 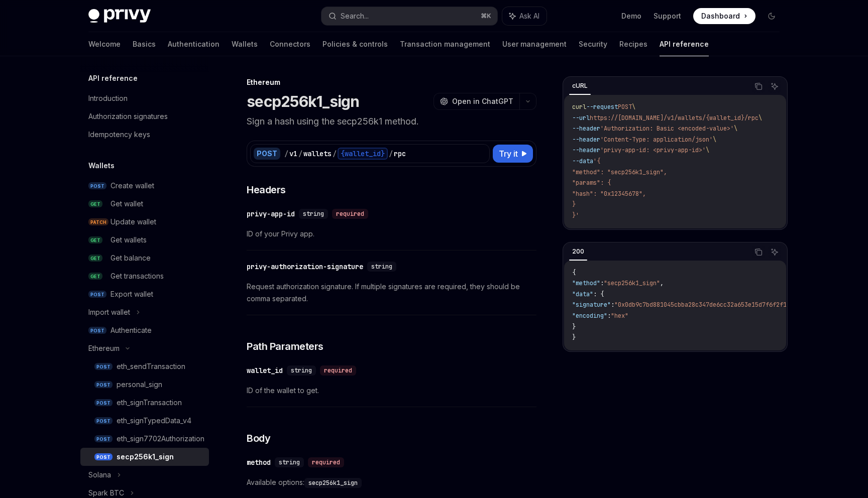 I want to click on div: Introduction, so click(x=108, y=98).